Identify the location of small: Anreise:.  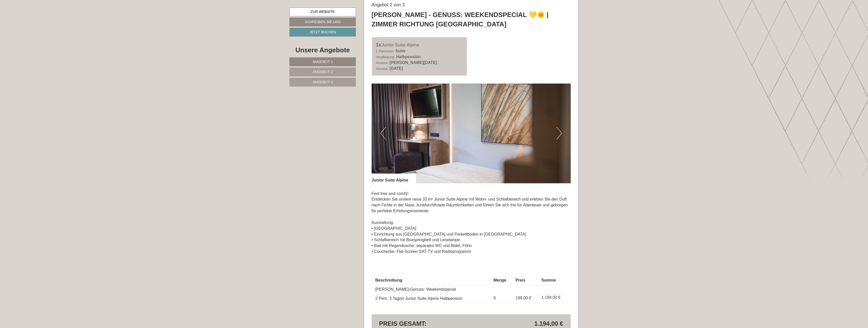
(382, 62).